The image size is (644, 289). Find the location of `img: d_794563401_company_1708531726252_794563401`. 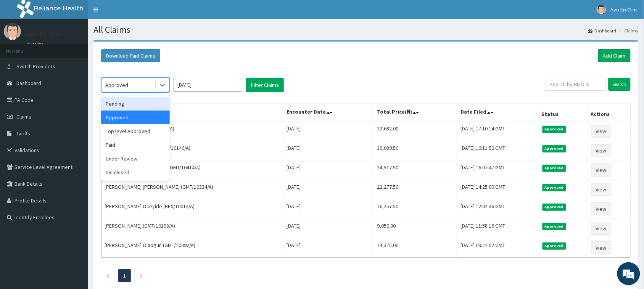

img: d_794563401_company_1708531726252_794563401 is located at coordinates (22, 48).